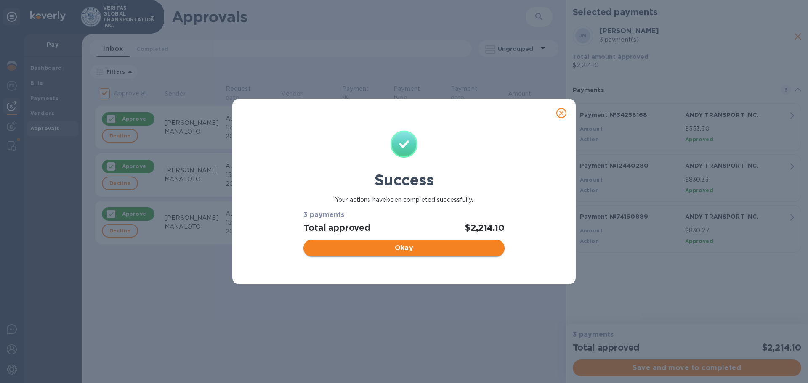 Image resolution: width=808 pixels, height=383 pixels. What do you see at coordinates (562, 113) in the screenshot?
I see `button: close` at bounding box center [562, 113].